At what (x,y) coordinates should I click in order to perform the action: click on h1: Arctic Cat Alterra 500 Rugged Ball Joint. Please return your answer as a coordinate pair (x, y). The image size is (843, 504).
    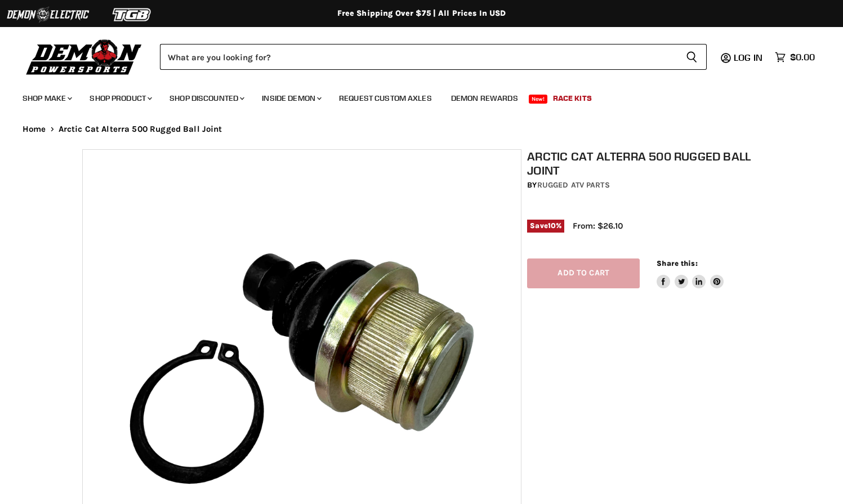
    Looking at the image, I should click on (646, 163).